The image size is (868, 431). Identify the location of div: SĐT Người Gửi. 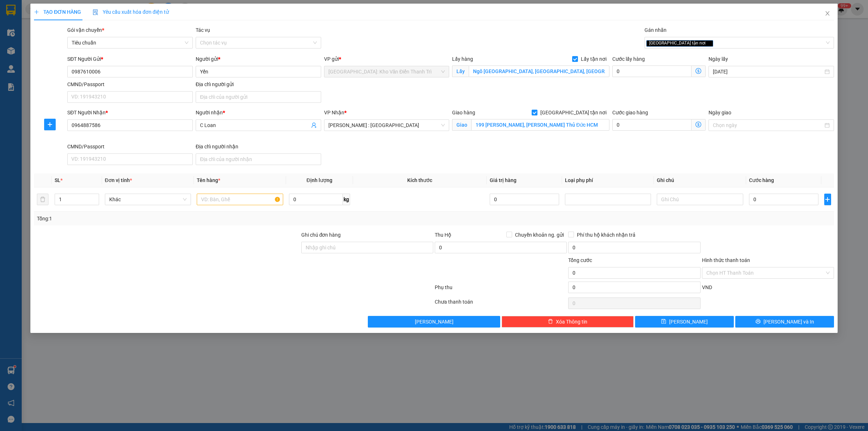
(130, 59).